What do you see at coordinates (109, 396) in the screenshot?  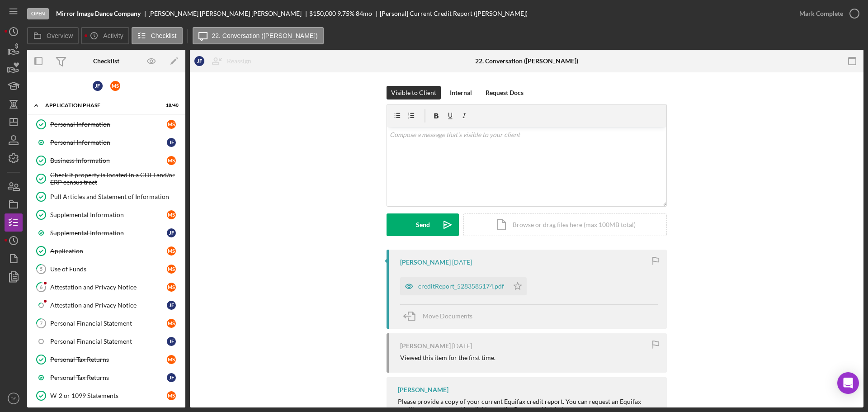 I see `div: W-2 or 1099 Statements` at bounding box center [109, 396].